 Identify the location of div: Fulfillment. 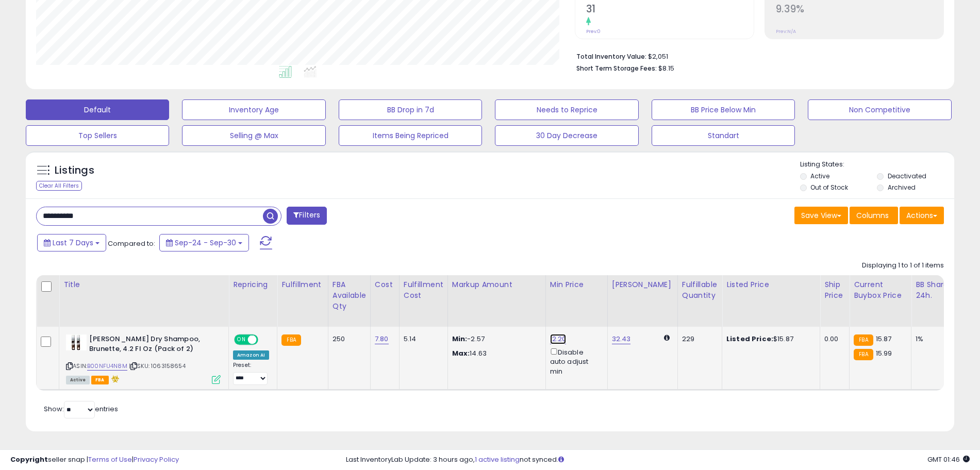
(302, 284).